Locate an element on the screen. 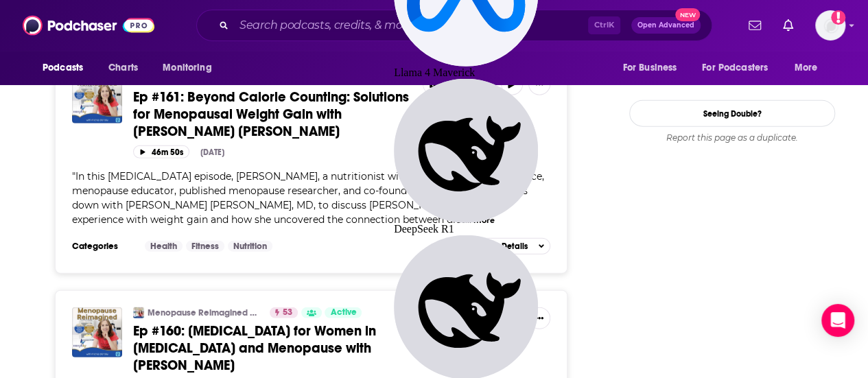 The width and height of the screenshot is (868, 378). button: Show More Button is located at coordinates (539, 318).